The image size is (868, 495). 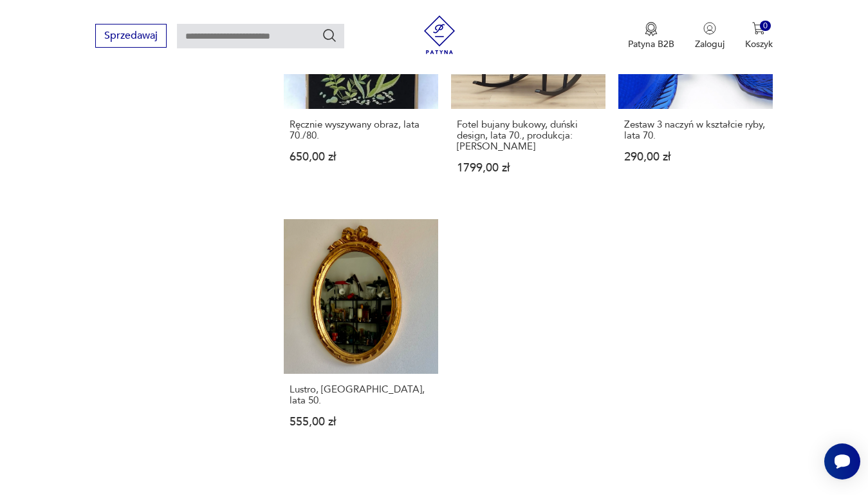 I want to click on p: Patyna B2B, so click(x=652, y=44).